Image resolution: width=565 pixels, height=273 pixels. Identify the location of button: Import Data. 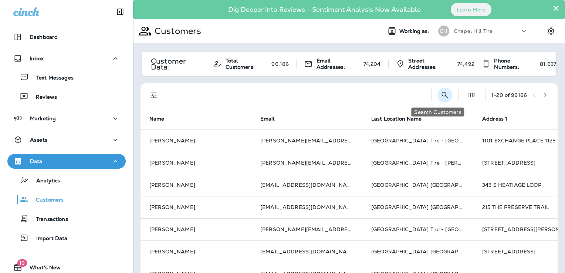
(67, 238).